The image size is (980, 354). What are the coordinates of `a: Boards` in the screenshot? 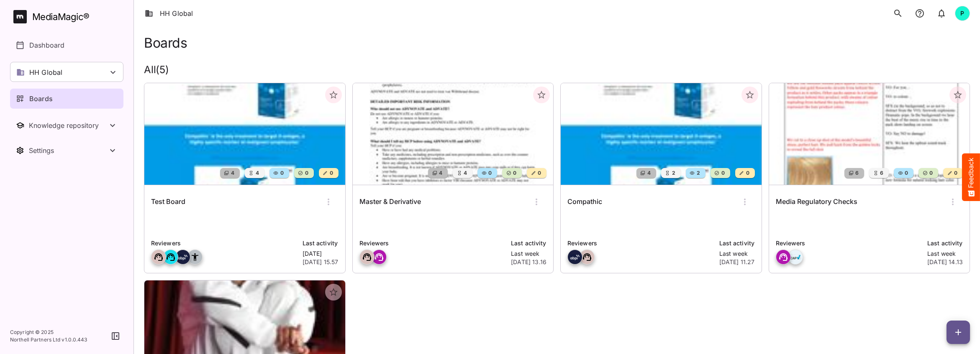 It's located at (66, 99).